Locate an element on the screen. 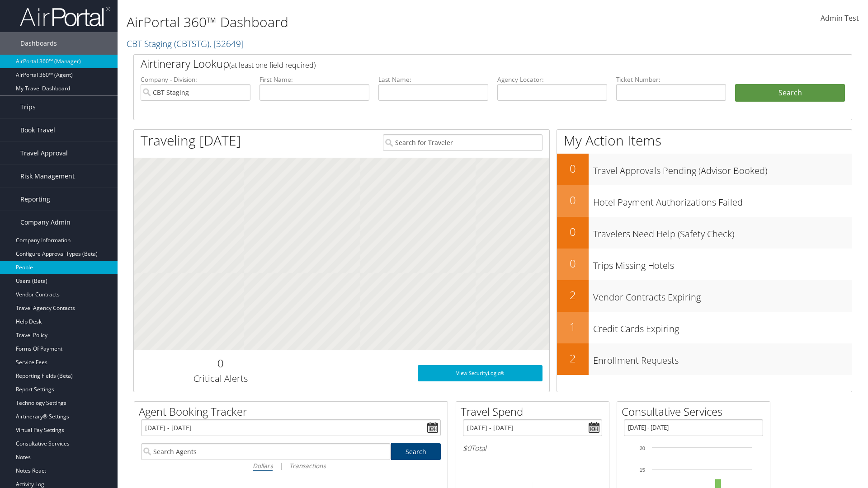 Image resolution: width=868 pixels, height=488 pixels. span: Risk Management is located at coordinates (48, 176).